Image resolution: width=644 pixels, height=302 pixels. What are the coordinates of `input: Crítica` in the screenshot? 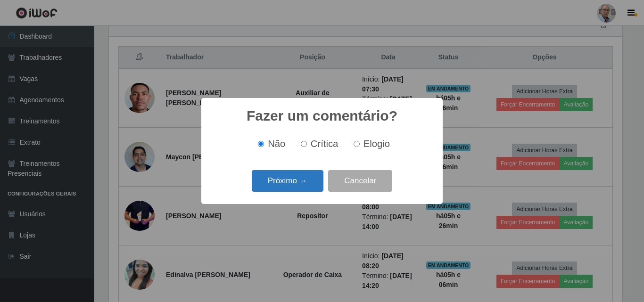 It's located at (304, 144).